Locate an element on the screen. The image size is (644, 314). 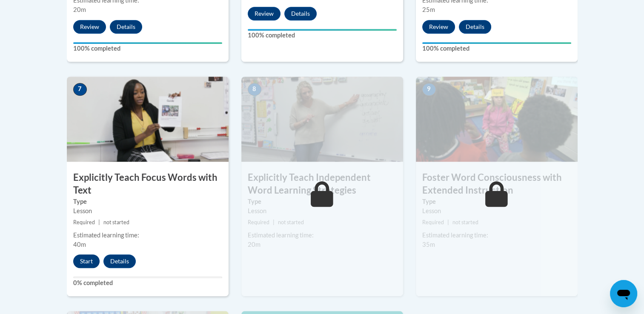
span: 8 is located at coordinates (255, 90).